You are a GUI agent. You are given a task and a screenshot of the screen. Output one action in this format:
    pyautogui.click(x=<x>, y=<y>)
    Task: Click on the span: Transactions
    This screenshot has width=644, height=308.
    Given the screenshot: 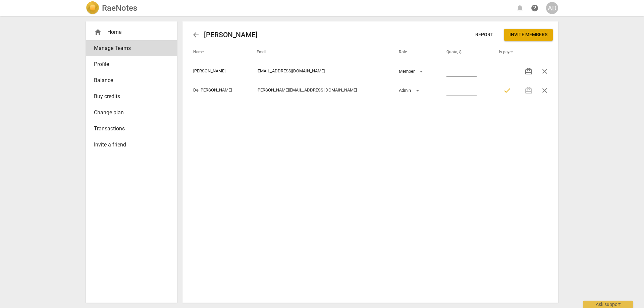 What is the action you would take?
    pyautogui.click(x=129, y=129)
    